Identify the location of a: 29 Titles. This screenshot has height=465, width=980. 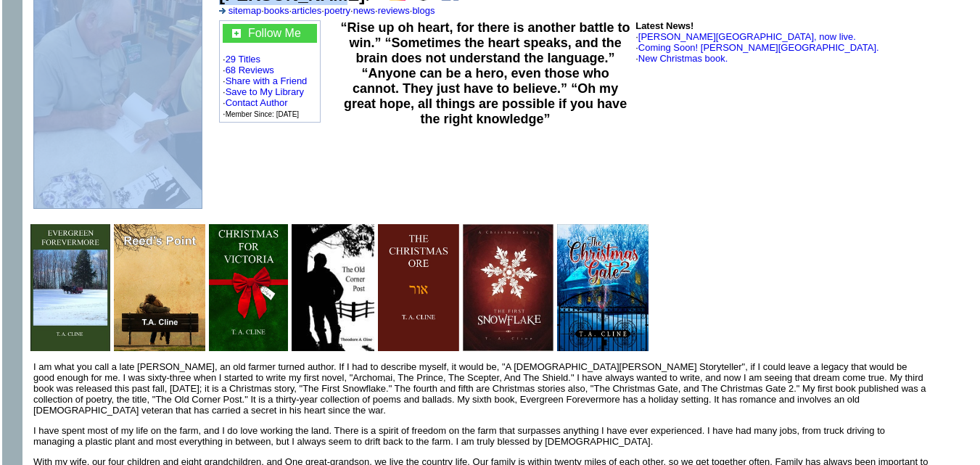
(243, 59).